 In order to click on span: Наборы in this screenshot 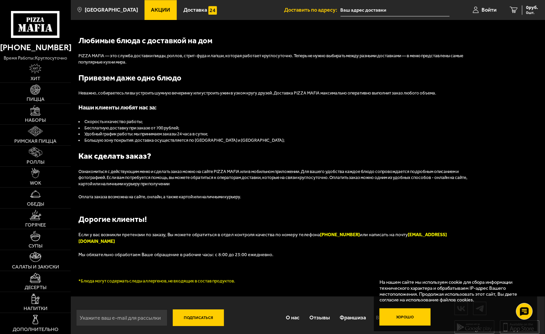, I will do `click(35, 120)`.